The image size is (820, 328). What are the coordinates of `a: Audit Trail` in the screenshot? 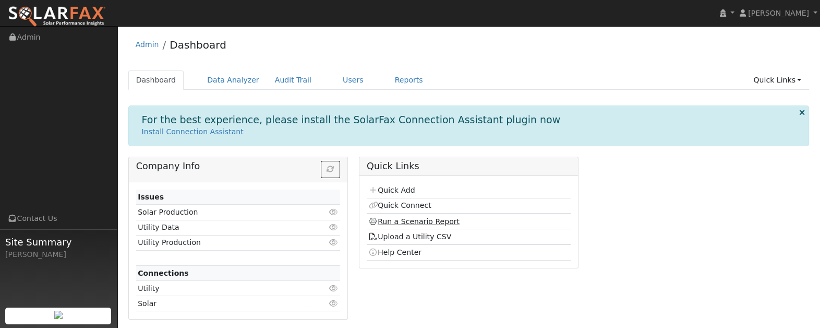 It's located at (293, 80).